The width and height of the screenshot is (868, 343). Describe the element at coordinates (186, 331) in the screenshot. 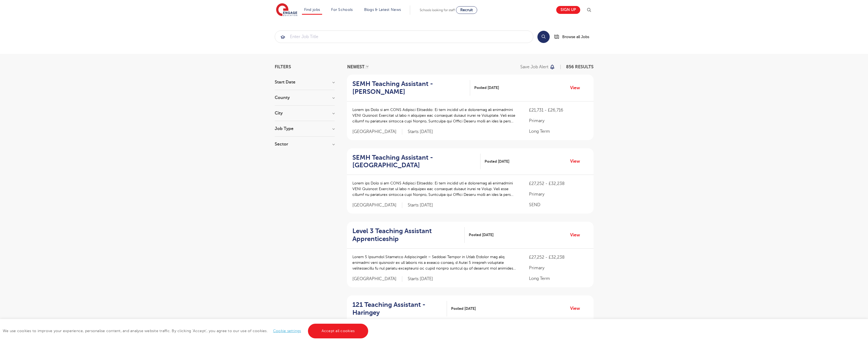

I see `span: We use cookies to improve your experience, personalise content, and analyse website traffic. By c...` at that location.